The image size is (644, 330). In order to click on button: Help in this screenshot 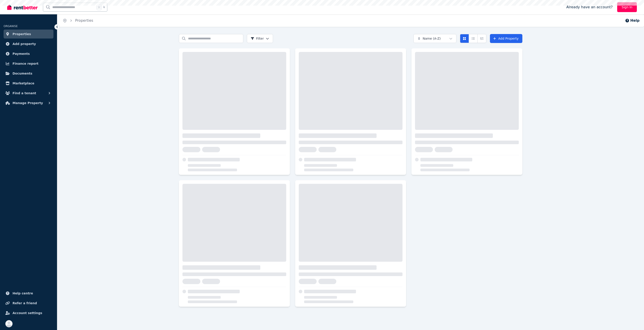, I will do `click(632, 21)`.